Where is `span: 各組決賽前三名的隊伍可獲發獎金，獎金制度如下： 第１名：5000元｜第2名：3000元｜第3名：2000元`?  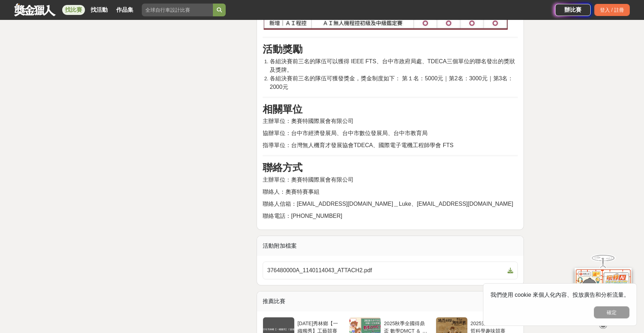 span: 各組決賽前三名的隊伍可獲發獎金，獎金制度如下： 第１名：5000元｜第2名：3000元｜第3名：2000元 is located at coordinates (391, 82).